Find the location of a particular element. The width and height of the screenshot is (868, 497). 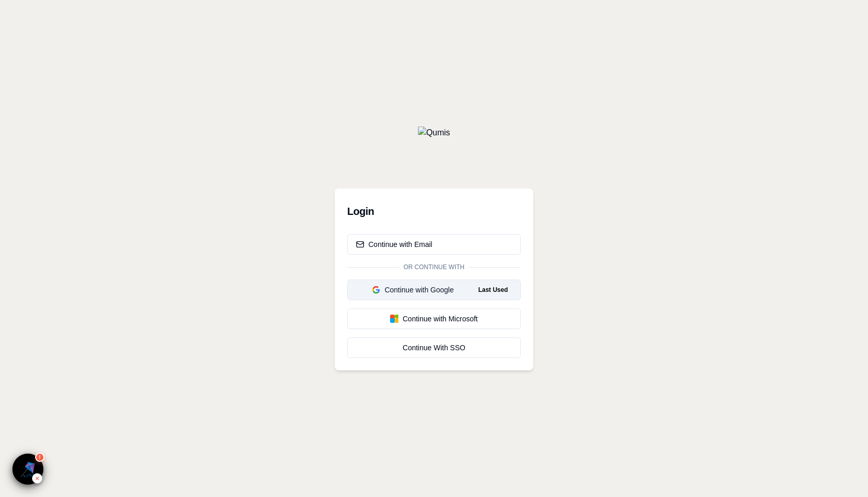

h3: Login is located at coordinates (434, 211).